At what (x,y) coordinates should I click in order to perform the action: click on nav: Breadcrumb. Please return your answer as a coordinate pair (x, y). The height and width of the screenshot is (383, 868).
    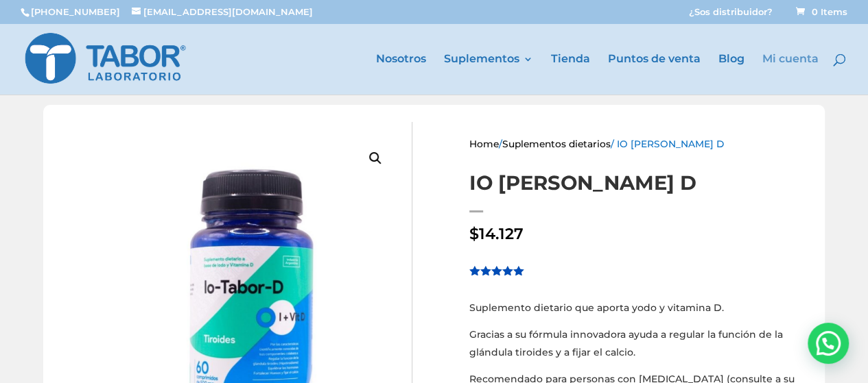
    Looking at the image, I should click on (640, 146).